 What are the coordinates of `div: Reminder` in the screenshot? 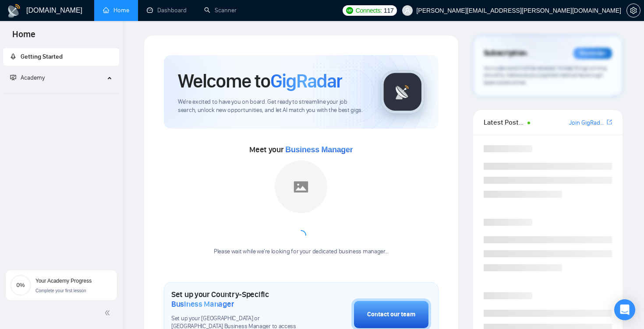 It's located at (593, 53).